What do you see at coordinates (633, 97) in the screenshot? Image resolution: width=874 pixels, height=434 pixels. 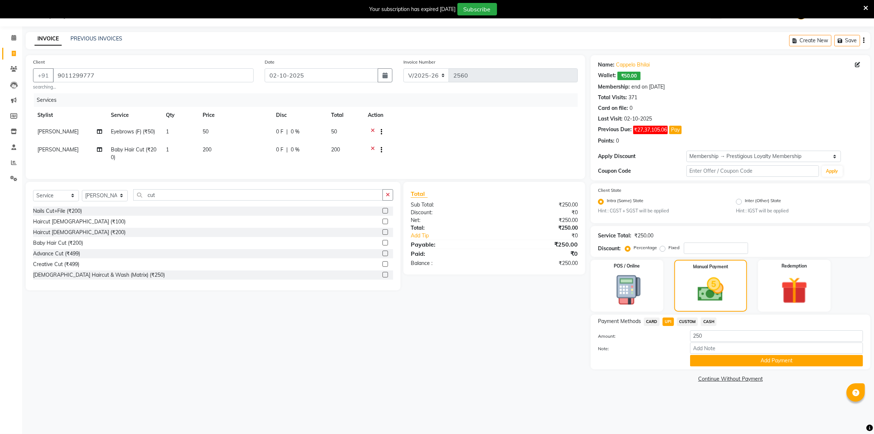 I see `div: 371` at bounding box center [633, 97].